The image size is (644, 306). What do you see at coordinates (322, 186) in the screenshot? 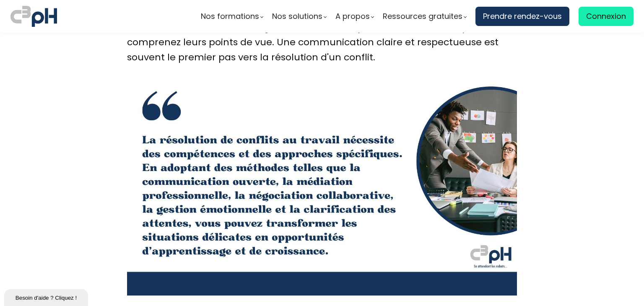
I see `img: 0e4c5cc2ba573613bfa9fa25e6e08635.jpeg` at bounding box center [322, 186].